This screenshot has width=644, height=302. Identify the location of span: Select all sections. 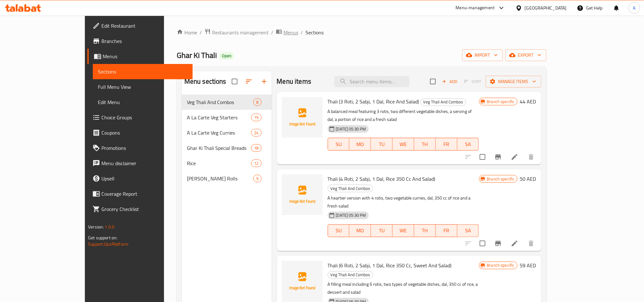
(235, 82).